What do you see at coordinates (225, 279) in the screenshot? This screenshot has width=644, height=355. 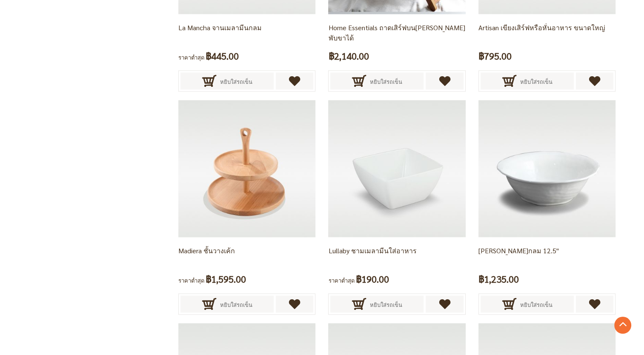 I see `span: ฿1,595.00` at bounding box center [225, 279].